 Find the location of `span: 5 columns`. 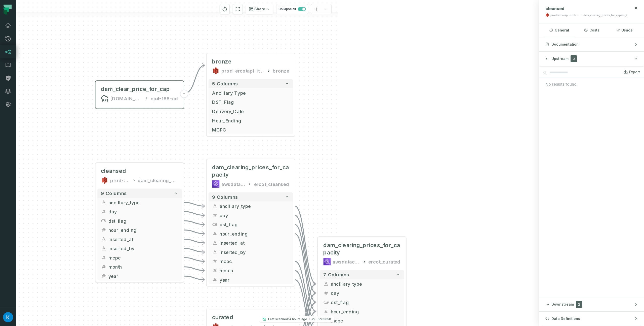

span: 5 columns is located at coordinates (225, 84).